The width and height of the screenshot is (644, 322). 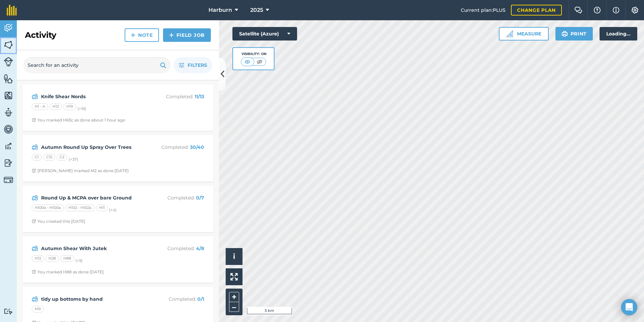 I want to click on button: Measure, so click(x=524, y=34).